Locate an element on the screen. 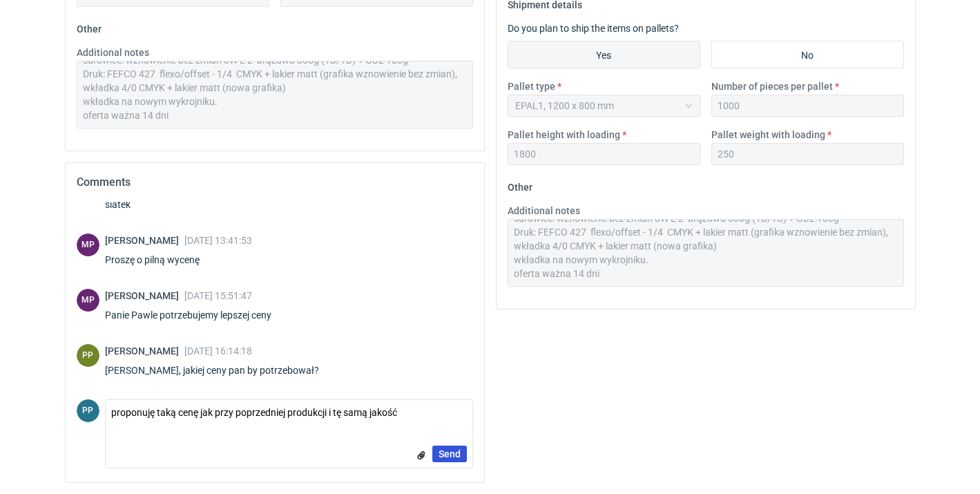  label: Number of pieces per pallet is located at coordinates (772, 86).